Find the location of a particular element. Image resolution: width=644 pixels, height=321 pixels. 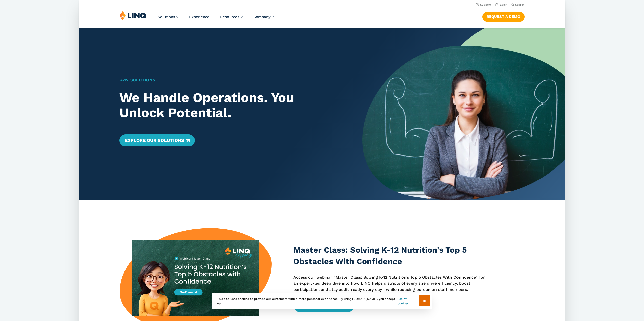

h2: We Handle Operations. You Unlock Potential. is located at coordinates (231, 105).